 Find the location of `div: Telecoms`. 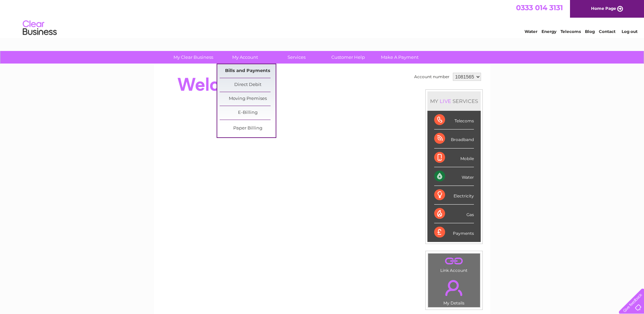

div: Telecoms is located at coordinates (454, 120).